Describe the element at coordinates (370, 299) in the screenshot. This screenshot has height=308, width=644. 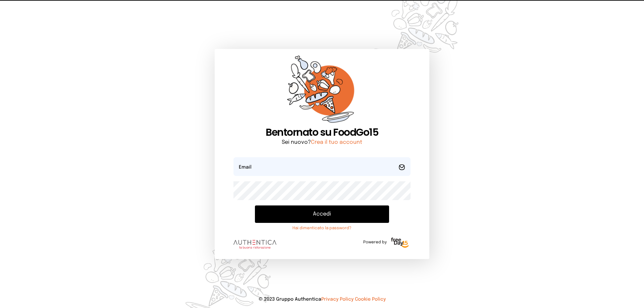
I see `a: Cookie Policy` at that location.